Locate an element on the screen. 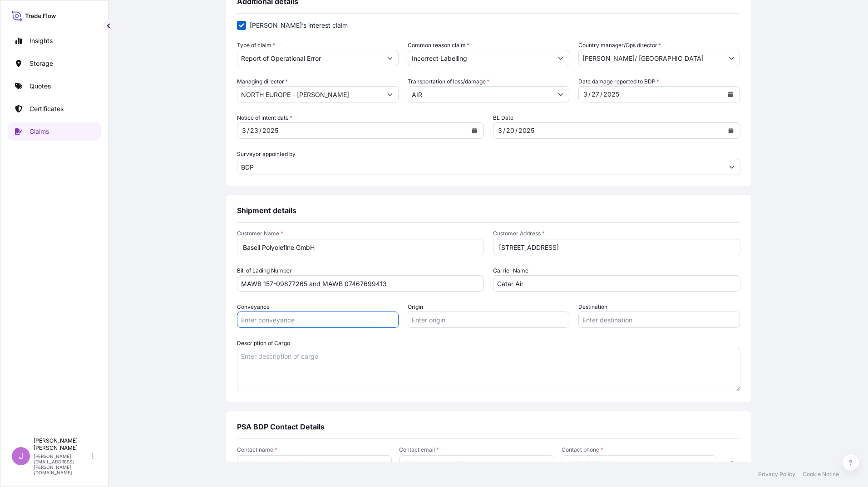 Image resolution: width=868 pixels, height=487 pixels. label: Surveyor appointed by is located at coordinates (266, 154).